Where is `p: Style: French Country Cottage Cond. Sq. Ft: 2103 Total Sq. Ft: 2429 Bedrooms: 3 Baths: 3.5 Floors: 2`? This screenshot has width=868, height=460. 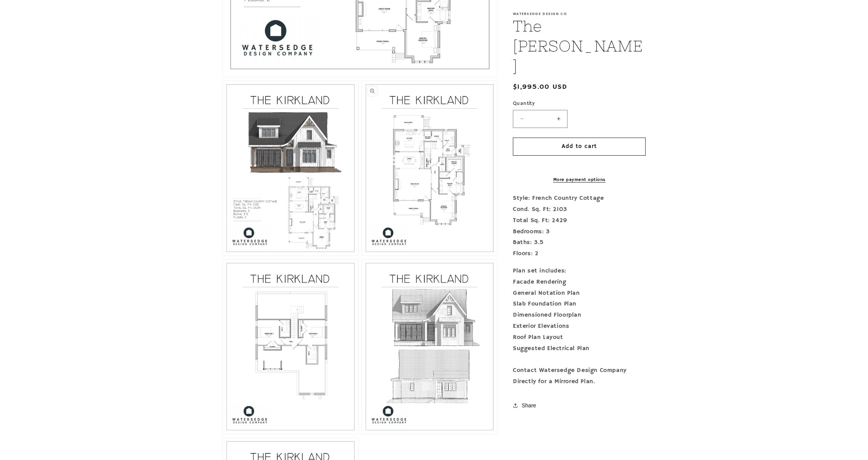 p: Style: French Country Cottage Cond. Sq. Ft: 2103 Total Sq. Ft: 2429 Bedrooms: 3 Baths: 3.5 Floors: 2 is located at coordinates (579, 226).